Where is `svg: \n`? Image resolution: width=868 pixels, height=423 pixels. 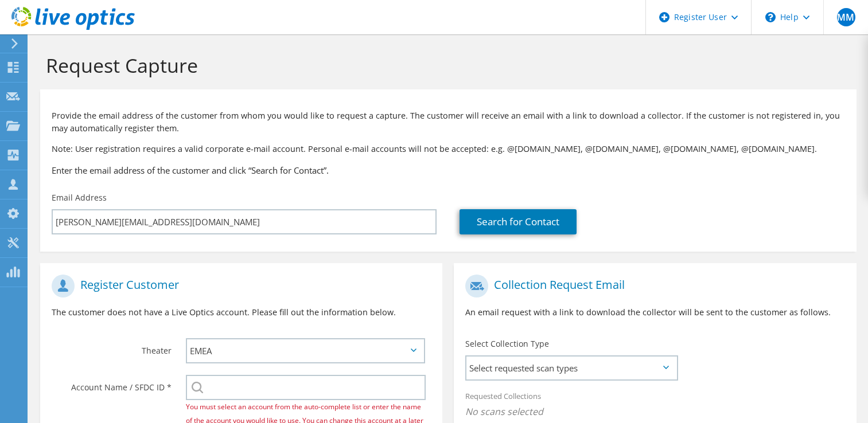 svg: \n is located at coordinates (770, 17).